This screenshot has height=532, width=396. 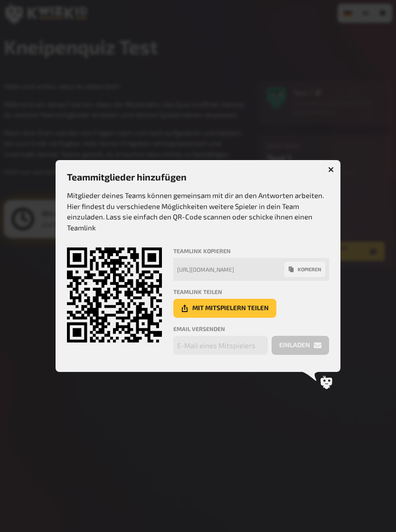 What do you see at coordinates (220, 345) in the screenshot?
I see `input: E-Mail eines Mitspielers` at bounding box center [220, 345].